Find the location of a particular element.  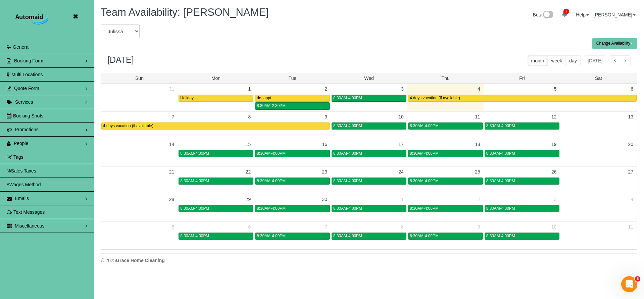

a: 27 is located at coordinates (630, 172).